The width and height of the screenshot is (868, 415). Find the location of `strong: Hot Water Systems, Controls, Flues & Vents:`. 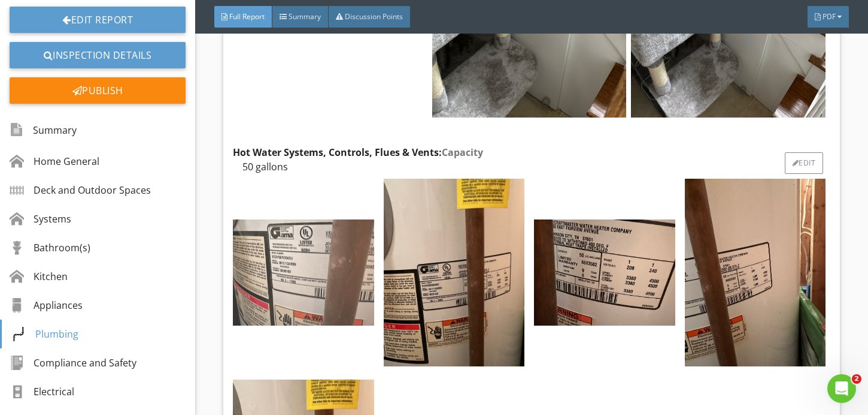

strong: Hot Water Systems, Controls, Flues & Vents: is located at coordinates (358, 152).